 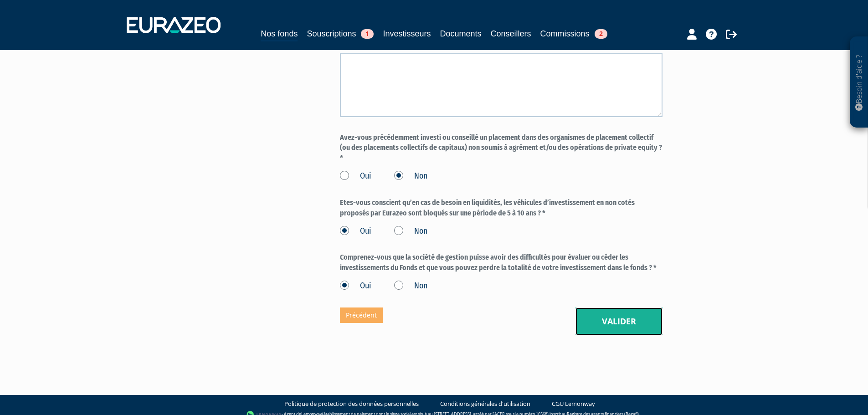 What do you see at coordinates (351, 404) in the screenshot?
I see `a: Politique de protection des données personnelles` at bounding box center [351, 404].